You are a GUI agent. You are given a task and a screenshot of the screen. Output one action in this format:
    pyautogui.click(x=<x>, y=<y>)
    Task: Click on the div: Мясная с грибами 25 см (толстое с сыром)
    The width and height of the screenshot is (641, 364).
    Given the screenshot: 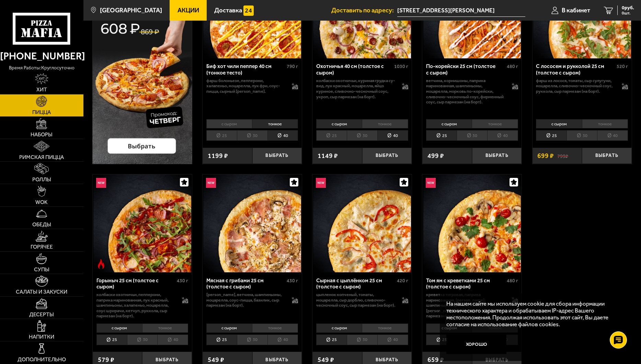 What is the action you would take?
    pyautogui.click(x=246, y=283)
    